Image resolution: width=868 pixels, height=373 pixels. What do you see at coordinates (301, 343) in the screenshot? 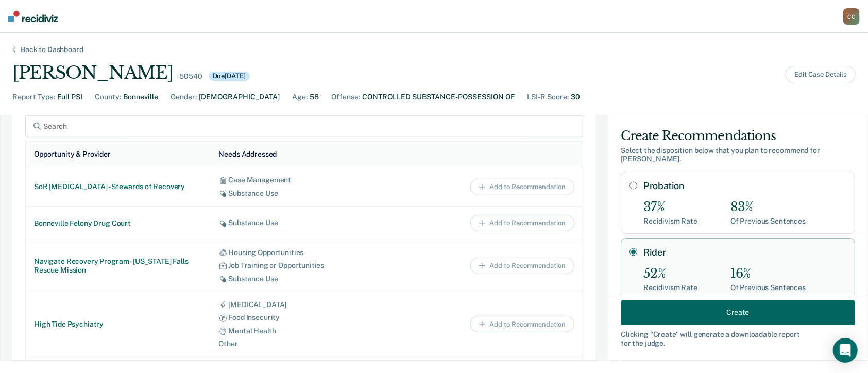
I see `div: Other` at bounding box center [301, 343].